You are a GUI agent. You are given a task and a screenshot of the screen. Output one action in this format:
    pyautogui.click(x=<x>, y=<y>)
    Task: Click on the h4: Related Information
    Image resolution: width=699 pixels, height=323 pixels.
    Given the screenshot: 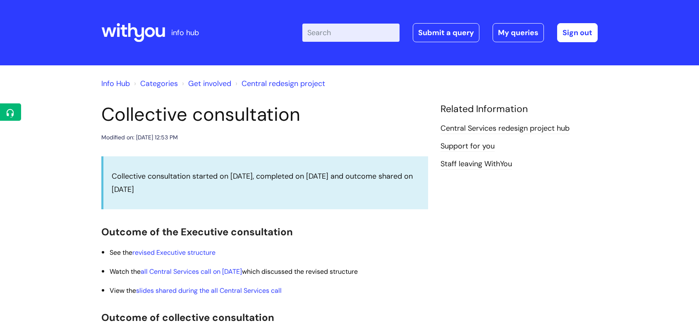 What is the action you would take?
    pyautogui.click(x=519, y=109)
    